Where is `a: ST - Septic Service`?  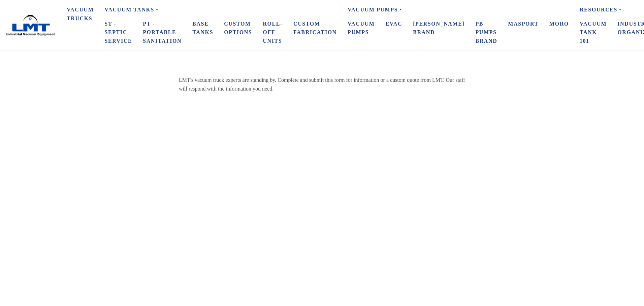
a: ST - Septic Service is located at coordinates (118, 32).